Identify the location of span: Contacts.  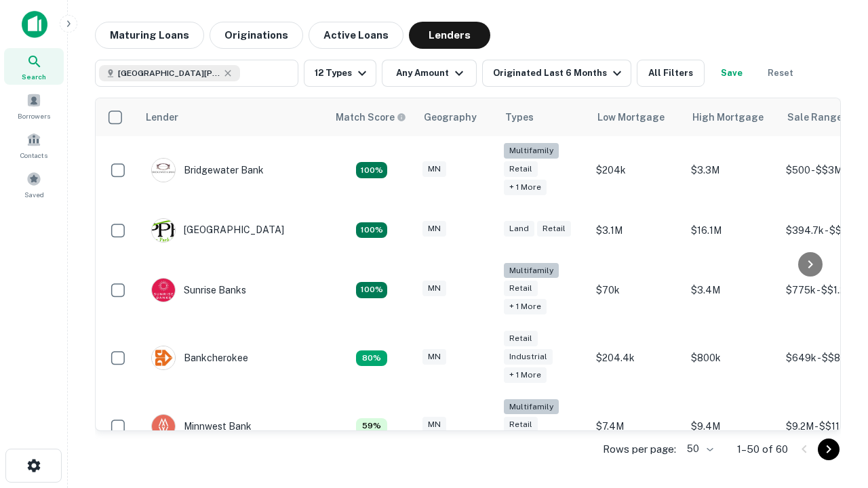
(34, 155).